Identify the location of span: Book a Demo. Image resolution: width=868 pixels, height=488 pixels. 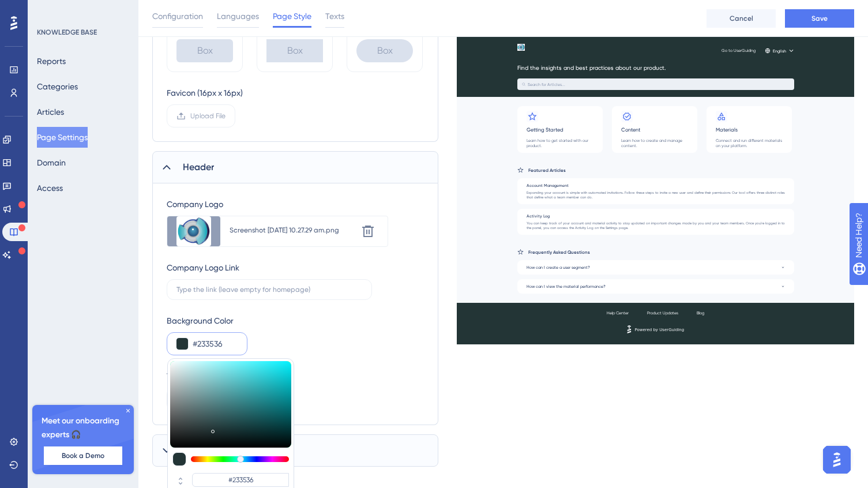
(83, 455).